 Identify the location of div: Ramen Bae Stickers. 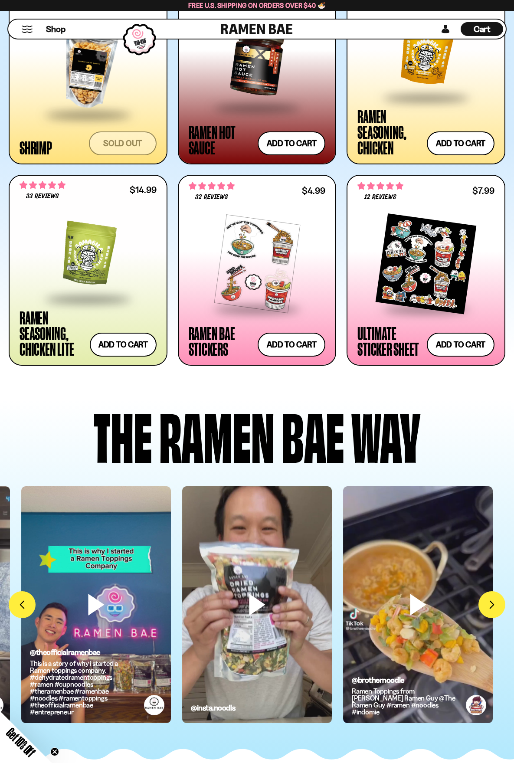
(221, 341).